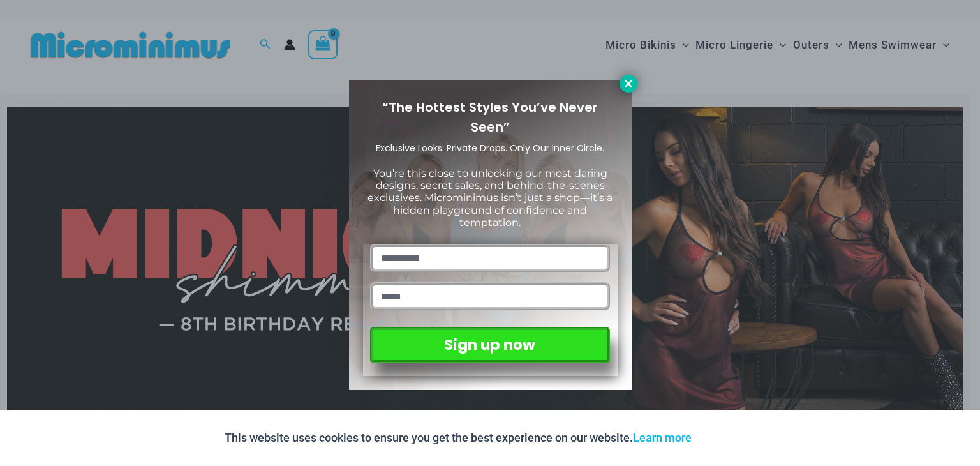 Image resolution: width=980 pixels, height=466 pixels. I want to click on p: This website uses cookies to ensure you get the best experience on our website., so click(458, 438).